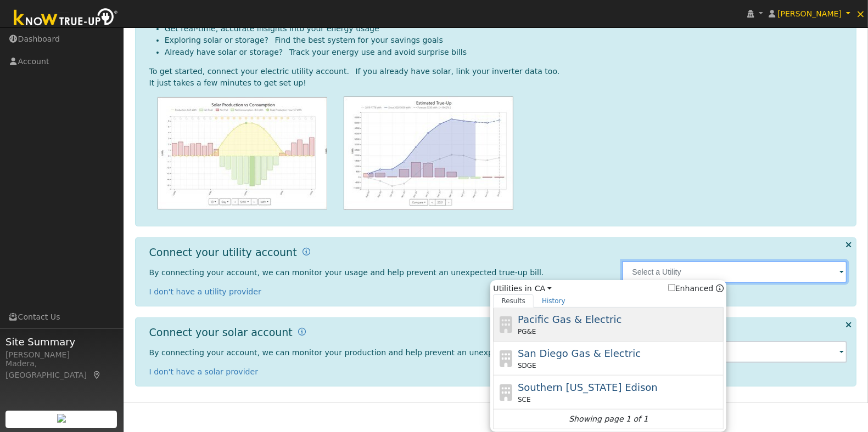 The image size is (868, 432). Describe the element at coordinates (62, 342) in the screenshot. I see `span: Site Summary` at that location.